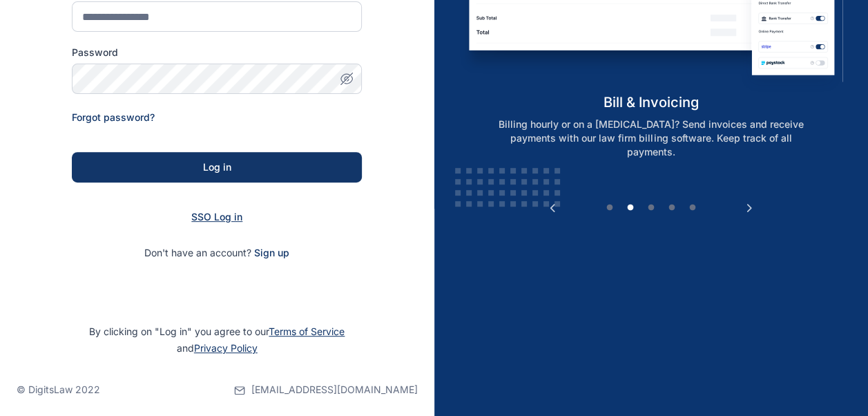  I want to click on span: Forgot password?, so click(113, 117).